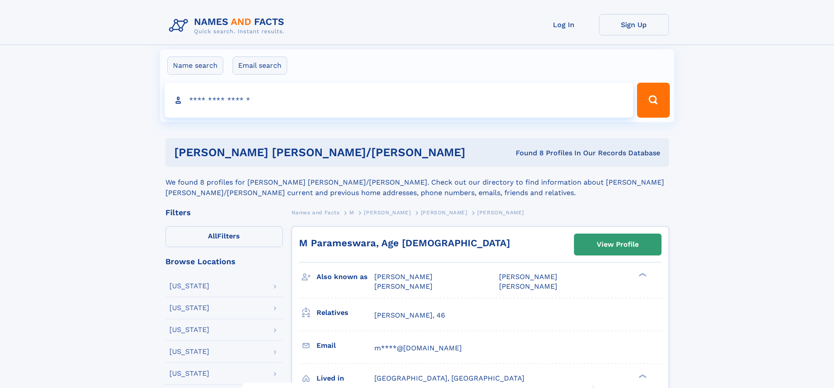  What do you see at coordinates (345, 346) in the screenshot?
I see `h3: Email` at bounding box center [345, 346].